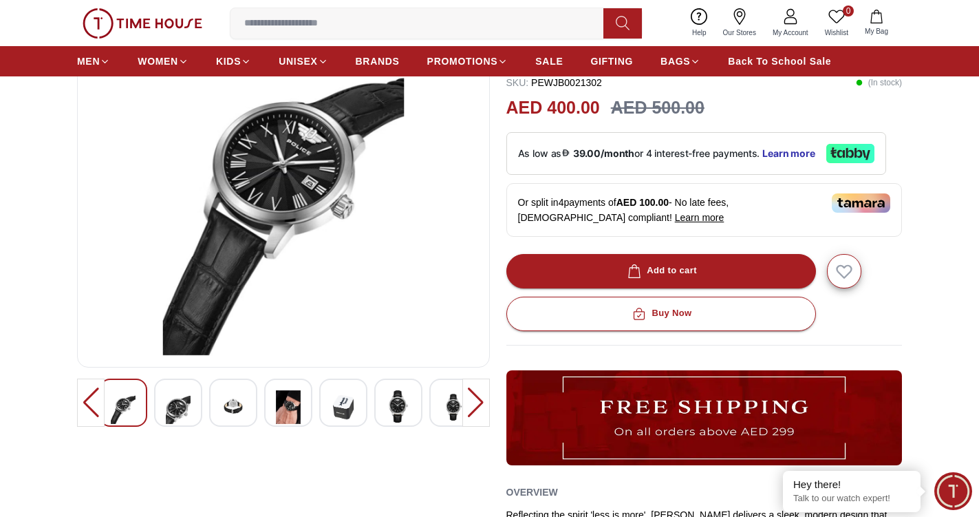 The image size is (979, 517). What do you see at coordinates (852, 498) in the screenshot?
I see `p: Talk to our watch expert!` at bounding box center [852, 498].